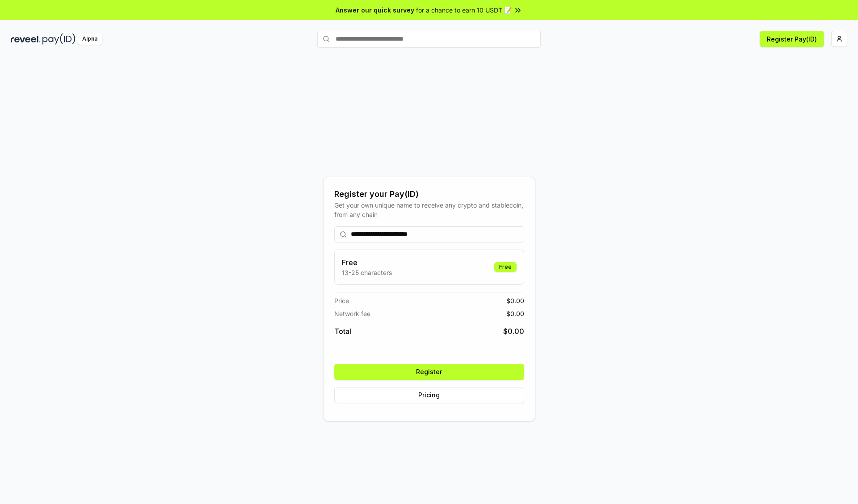 The image size is (858, 504). Describe the element at coordinates (792, 39) in the screenshot. I see `button: Register Pay(ID)` at that location.